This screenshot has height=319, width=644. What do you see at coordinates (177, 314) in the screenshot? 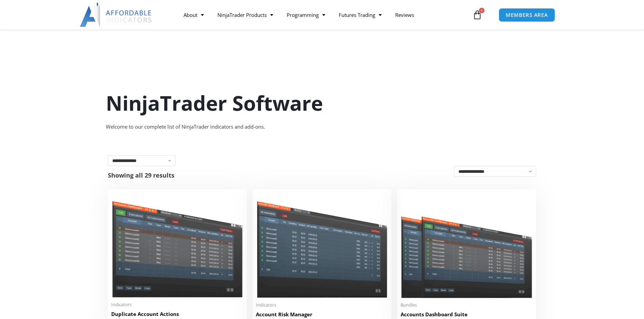
I see `h2: Duplicate Account Actions` at bounding box center [177, 314].